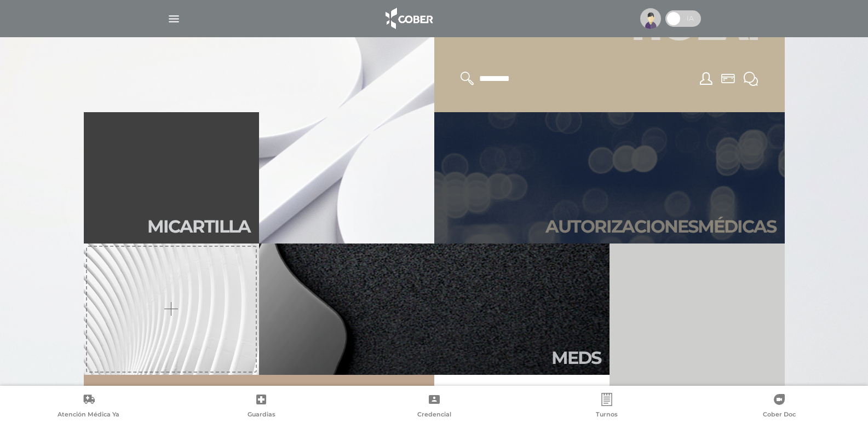  What do you see at coordinates (260, 407) in the screenshot?
I see `a: Guardias` at bounding box center [260, 407].